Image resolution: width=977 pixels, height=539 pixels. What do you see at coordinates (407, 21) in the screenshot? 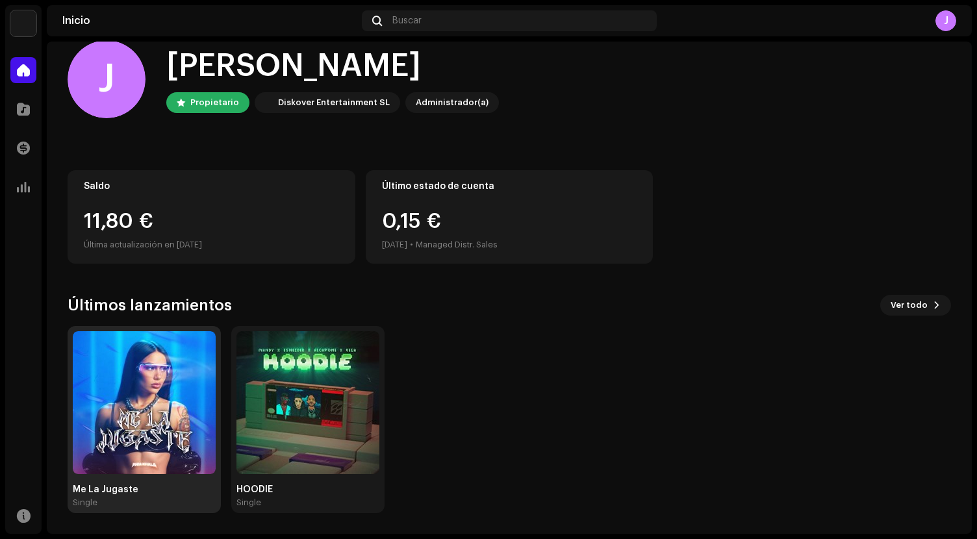
I see `span: Buscar` at bounding box center [407, 21].